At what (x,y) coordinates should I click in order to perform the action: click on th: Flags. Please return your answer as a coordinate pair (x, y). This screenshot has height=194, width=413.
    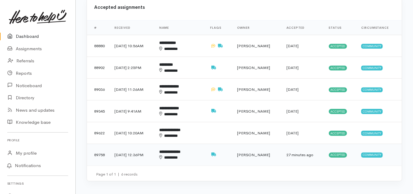
    Looking at the image, I should click on (219, 28).